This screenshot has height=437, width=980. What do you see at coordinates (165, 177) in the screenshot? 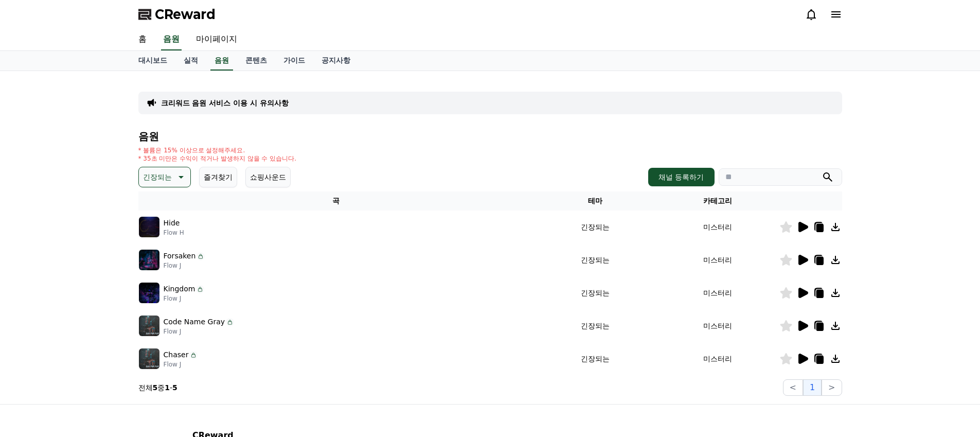
I see `button: 긴장되는` at bounding box center [165, 177].